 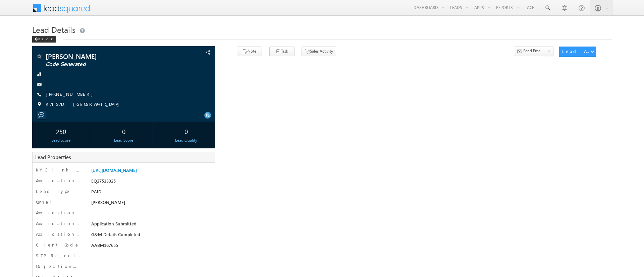 What do you see at coordinates (53, 191) in the screenshot?
I see `label: Lead Type` at bounding box center [53, 191].